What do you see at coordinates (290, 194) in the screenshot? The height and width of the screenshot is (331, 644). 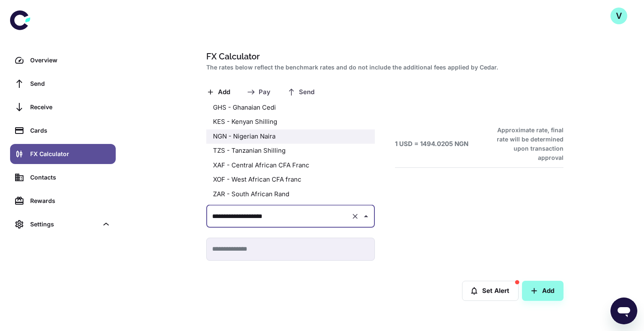 I see `li: ZAR - South African Rand` at bounding box center [290, 194].